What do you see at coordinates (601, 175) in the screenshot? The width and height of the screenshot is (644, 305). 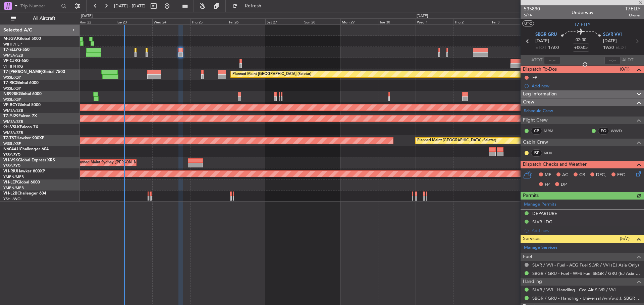 I see `span: DFC,` at bounding box center [601, 175].